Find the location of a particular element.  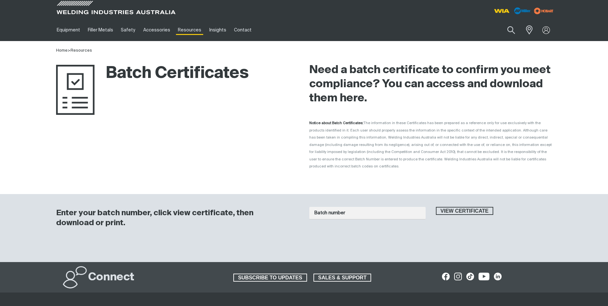

a: SALES & SUPPORT is located at coordinates (343, 278).